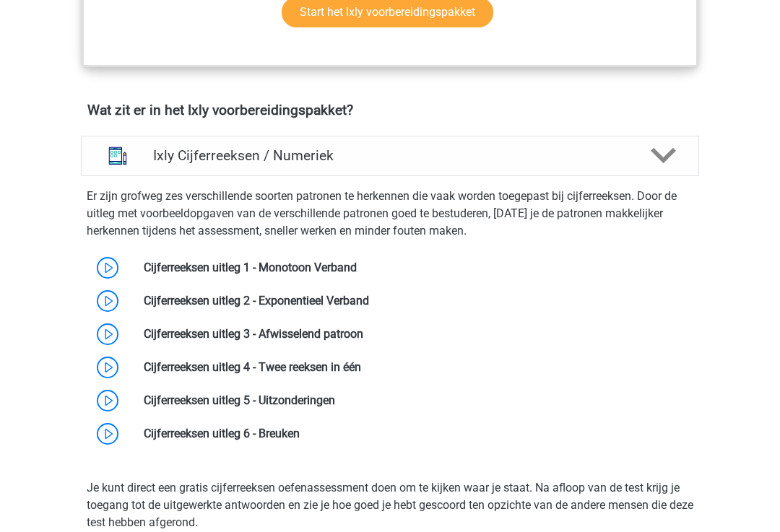  What do you see at coordinates (415, 367) in the screenshot?
I see `div: Cijferreeksen uitleg 4 - Twee reeksen in één` at bounding box center [415, 367].